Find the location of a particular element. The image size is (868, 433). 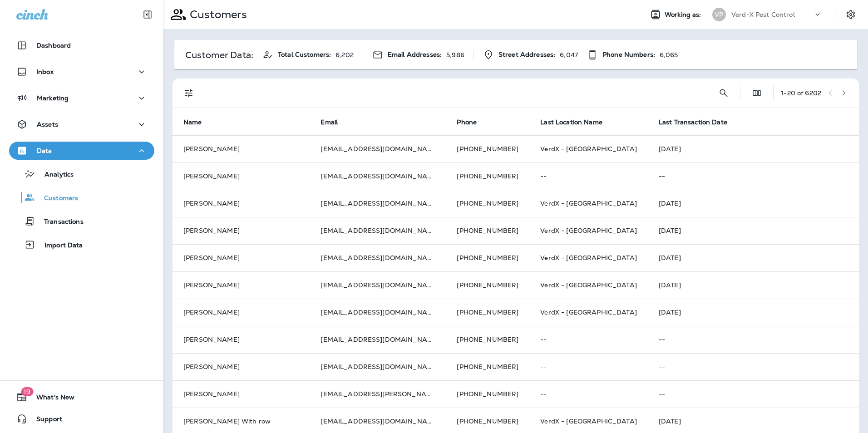

p: Import Data is located at coordinates (59, 246).